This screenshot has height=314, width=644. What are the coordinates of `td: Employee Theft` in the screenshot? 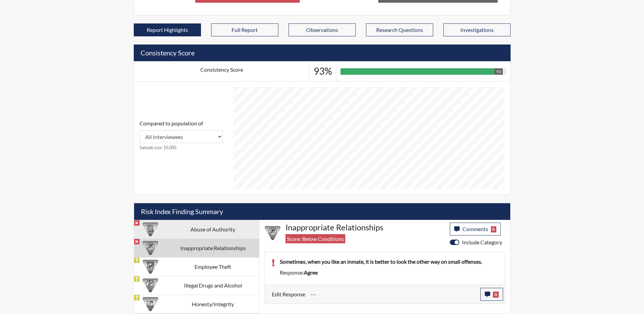 It's located at (213, 267).